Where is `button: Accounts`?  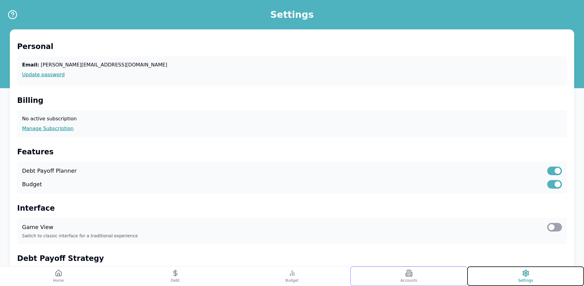
button: Accounts is located at coordinates (409, 277).